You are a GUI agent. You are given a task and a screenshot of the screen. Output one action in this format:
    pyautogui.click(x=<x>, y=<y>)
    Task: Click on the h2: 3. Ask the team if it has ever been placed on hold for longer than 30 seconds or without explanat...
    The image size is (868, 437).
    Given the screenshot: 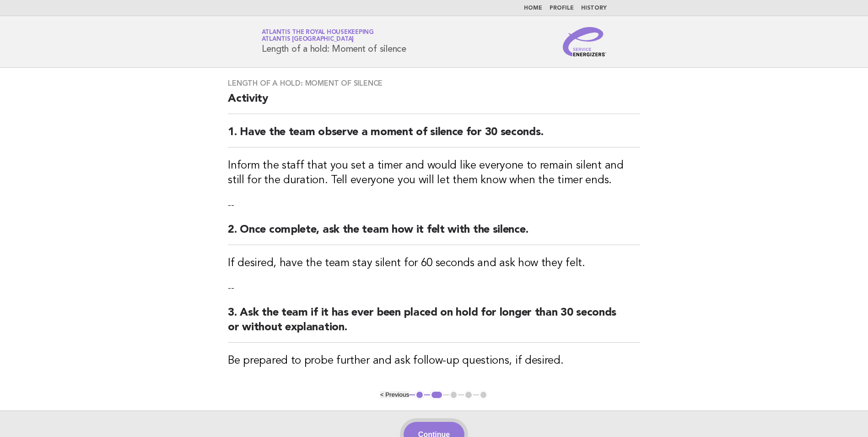 What is the action you would take?
    pyautogui.click(x=434, y=324)
    